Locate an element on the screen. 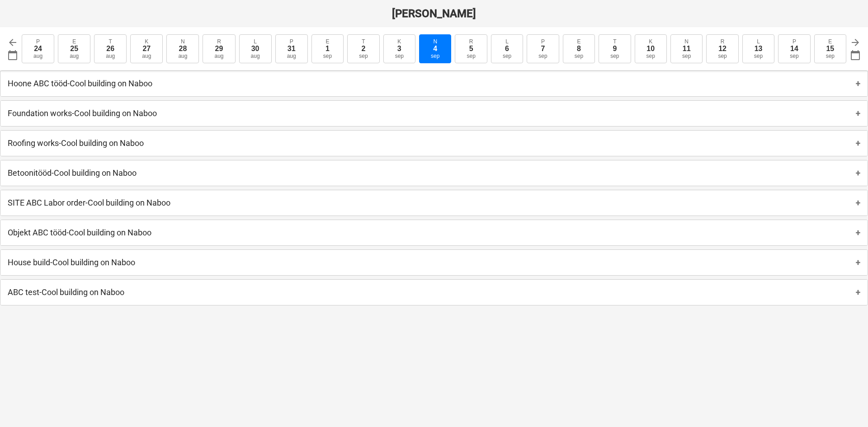 The image size is (868, 427). p: ABC test - Cool building on Naboo is located at coordinates (66, 293).